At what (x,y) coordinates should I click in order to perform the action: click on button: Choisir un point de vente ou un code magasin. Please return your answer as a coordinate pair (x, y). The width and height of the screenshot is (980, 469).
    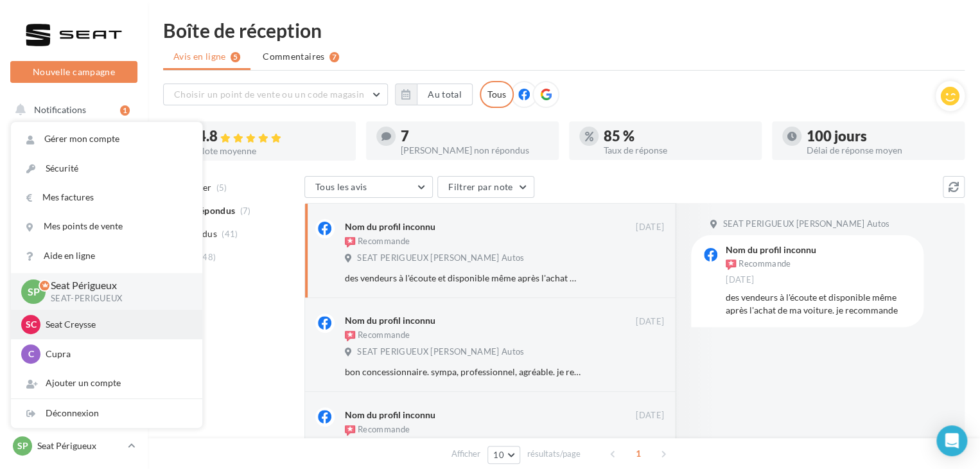
    Looking at the image, I should click on (275, 95).